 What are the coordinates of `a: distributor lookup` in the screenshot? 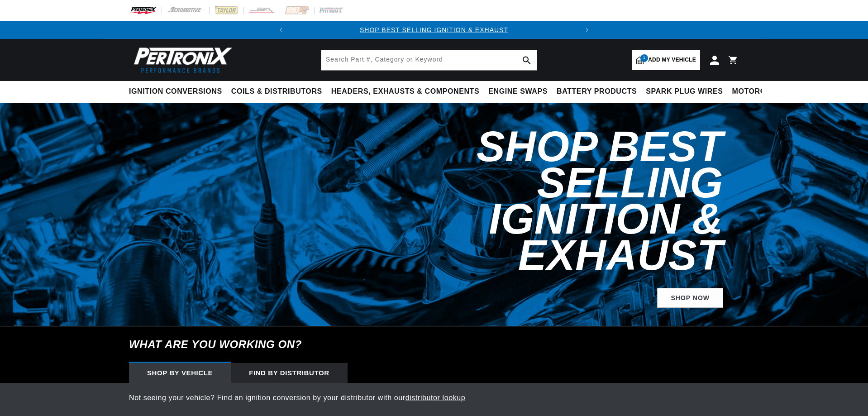 It's located at (435, 397).